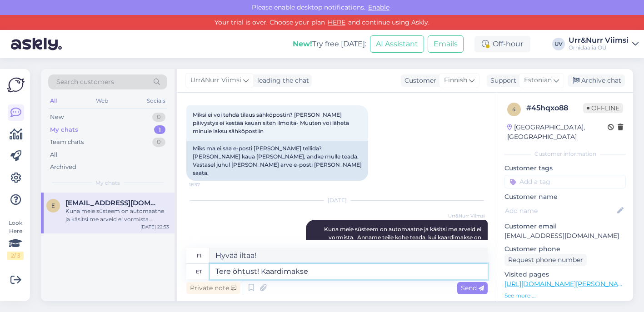 The width and height of the screenshot is (644, 312). What do you see at coordinates (565, 182) in the screenshot?
I see `input: Add a tag` at bounding box center [565, 182].